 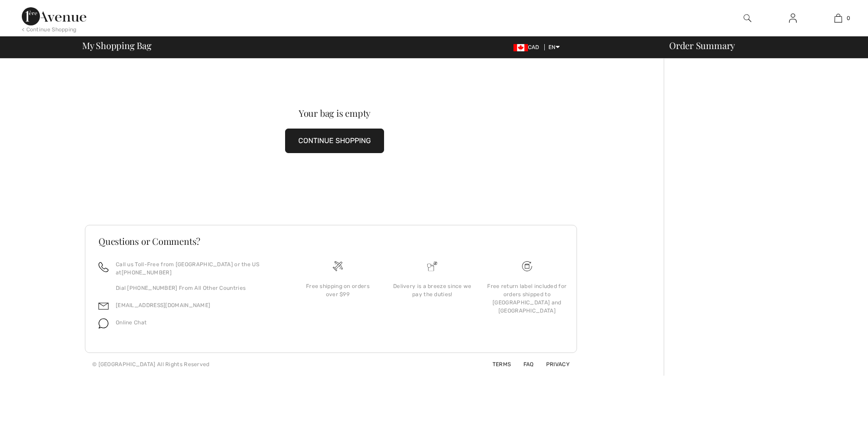 What do you see at coordinates (552, 365) in the screenshot?
I see `a: Privacy` at bounding box center [552, 365].